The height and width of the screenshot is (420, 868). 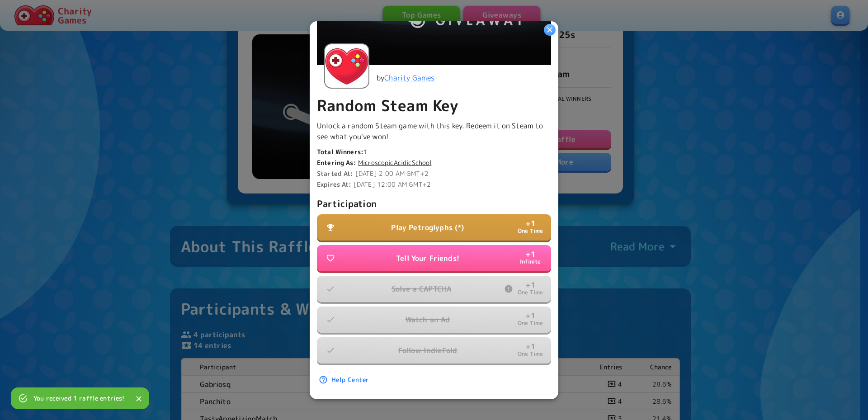 I want to click on p: Infinite, so click(x=530, y=262).